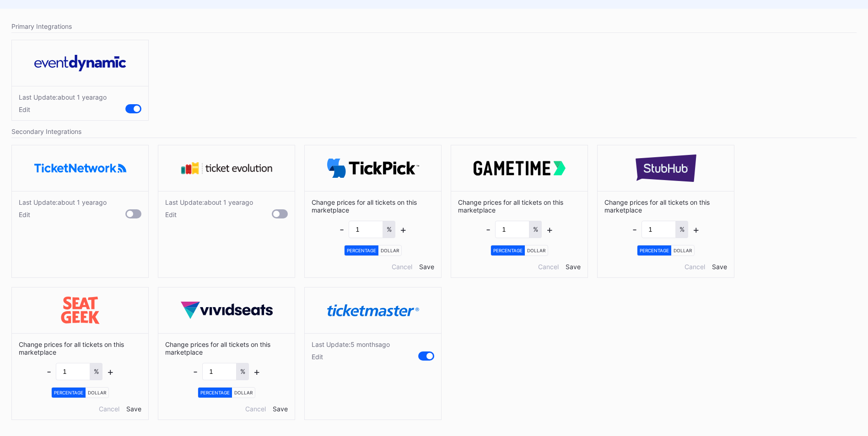  What do you see at coordinates (434, 131) in the screenshot?
I see `div: Secondary Integrations` at bounding box center [434, 131].